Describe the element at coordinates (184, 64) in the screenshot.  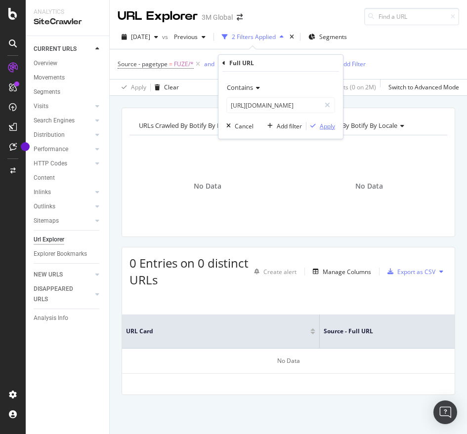
I see `span: FUZE/*` at that location.